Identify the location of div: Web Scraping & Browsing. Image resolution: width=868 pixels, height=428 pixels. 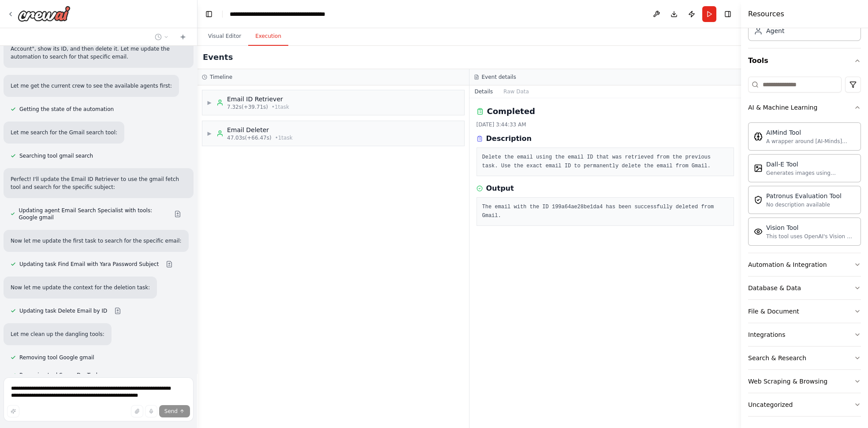
(788, 381).